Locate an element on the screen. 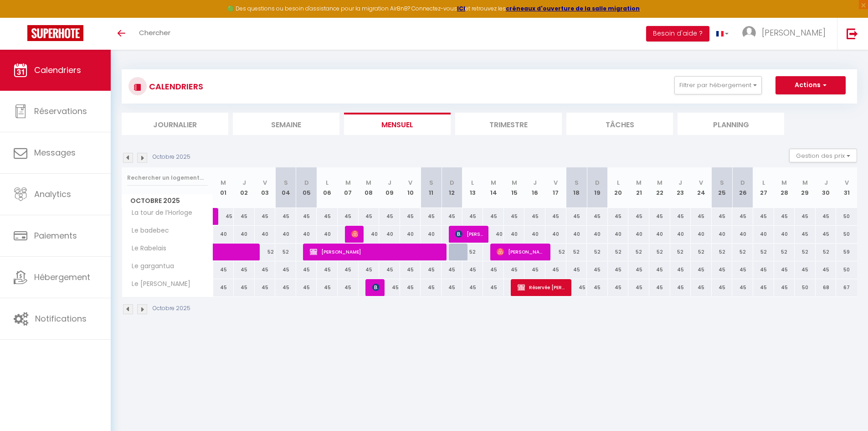  th: 17 is located at coordinates (556, 187).